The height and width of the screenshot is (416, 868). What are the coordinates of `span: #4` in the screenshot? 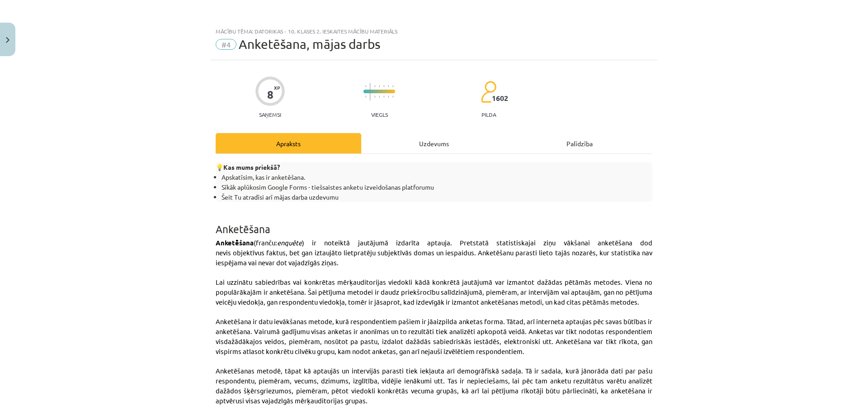 It's located at (226, 44).